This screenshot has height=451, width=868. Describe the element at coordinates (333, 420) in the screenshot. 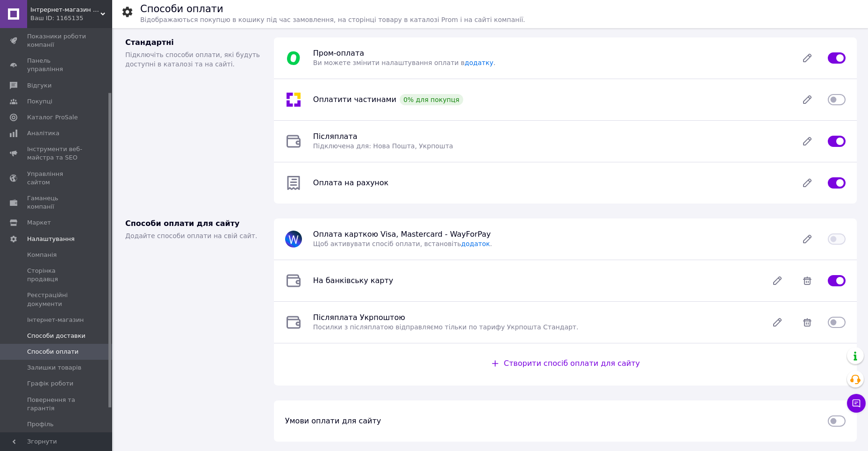

I see `span: Умови оплати для сайту` at that location.